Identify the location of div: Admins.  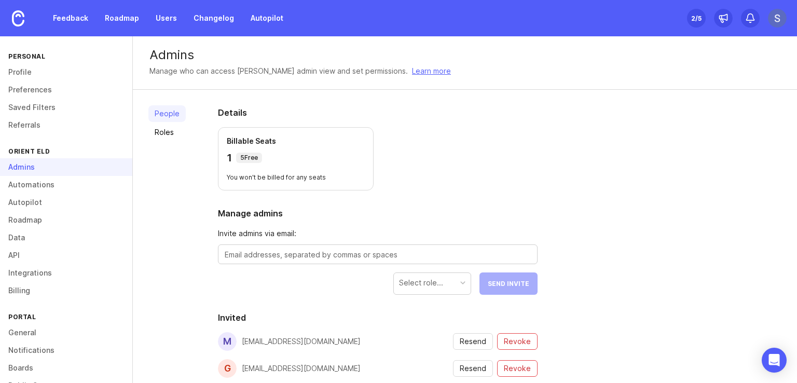
(465, 55).